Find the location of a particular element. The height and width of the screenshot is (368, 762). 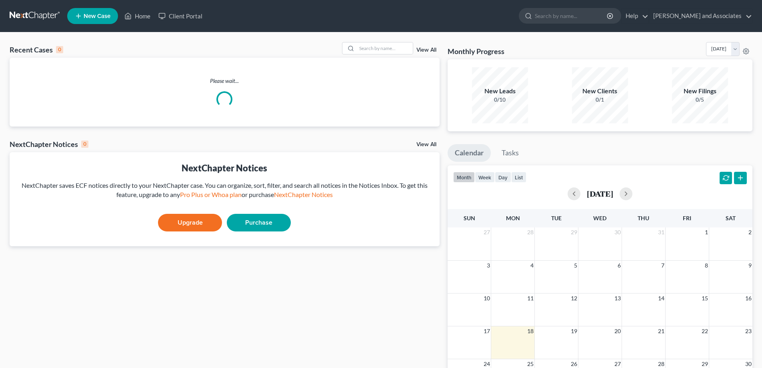

span: 23 is located at coordinates (749, 331).